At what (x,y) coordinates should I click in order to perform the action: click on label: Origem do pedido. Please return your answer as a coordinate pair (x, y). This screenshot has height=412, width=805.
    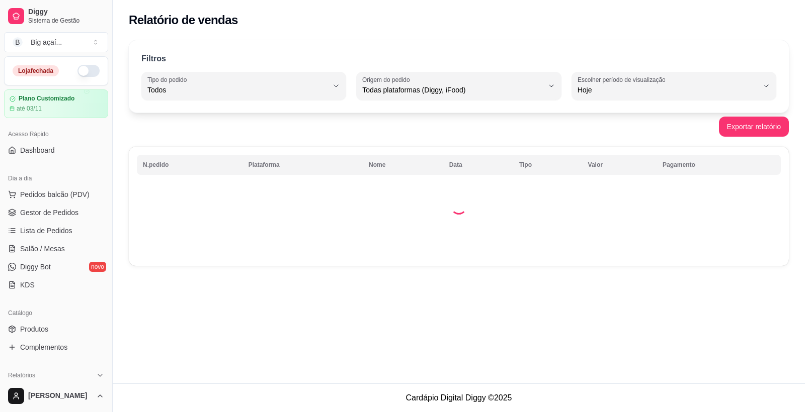
    Looking at the image, I should click on (387, 79).